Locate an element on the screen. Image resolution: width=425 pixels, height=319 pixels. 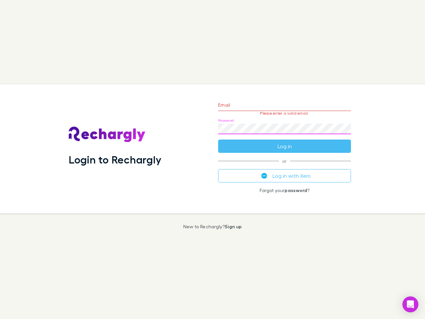
a: Sign up is located at coordinates (233, 226).